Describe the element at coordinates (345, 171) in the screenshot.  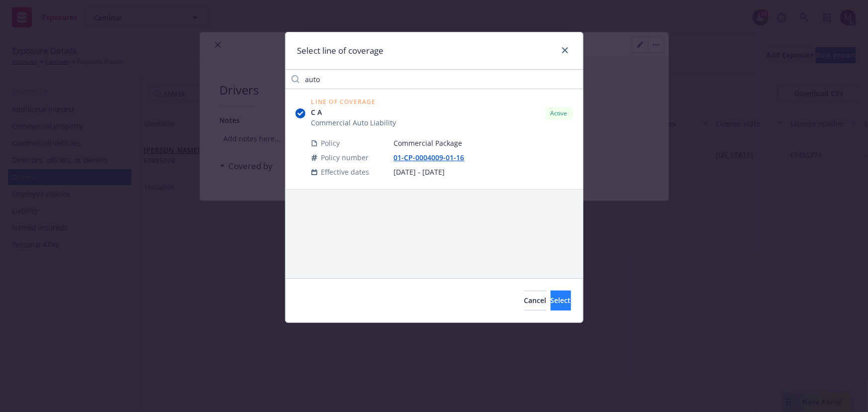
I see `span: Effective dates` at that location.